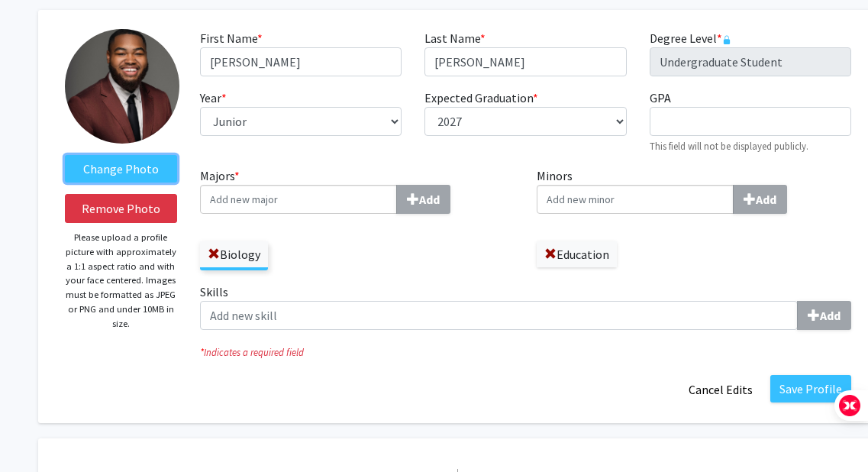 The image size is (868, 472). What do you see at coordinates (576, 254) in the screenshot?
I see `label: Education` at bounding box center [576, 254].